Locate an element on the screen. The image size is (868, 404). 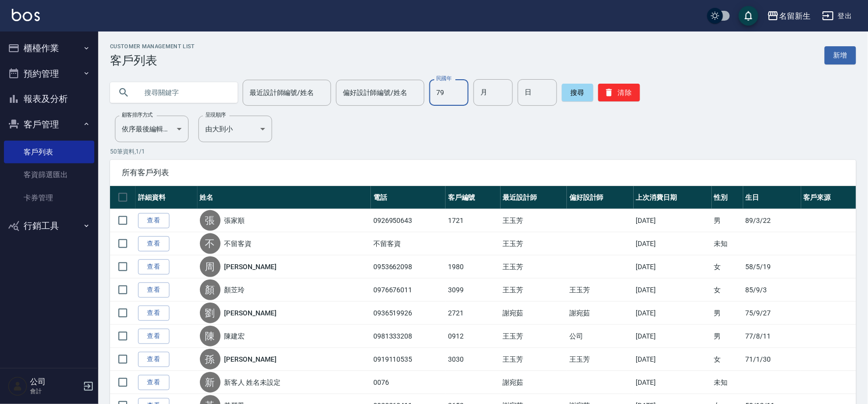
td: 0926950643 is located at coordinates (408, 221).